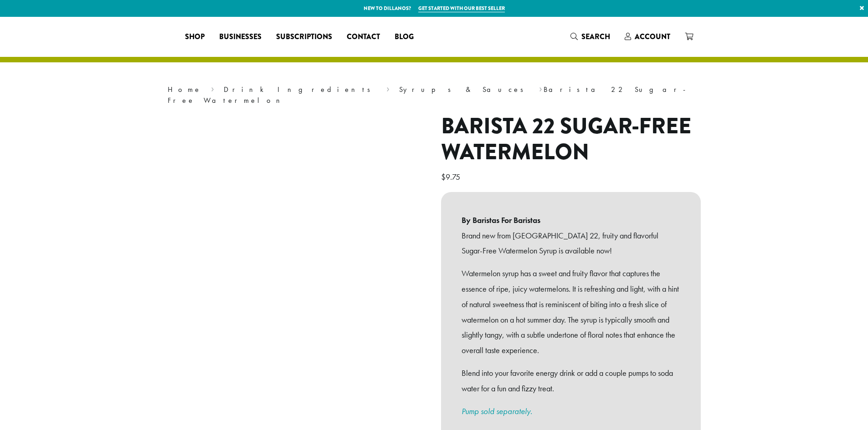 The width and height of the screenshot is (868, 430). Describe the element at coordinates (300, 89) in the screenshot. I see `a: Drink Ingredients` at that location.